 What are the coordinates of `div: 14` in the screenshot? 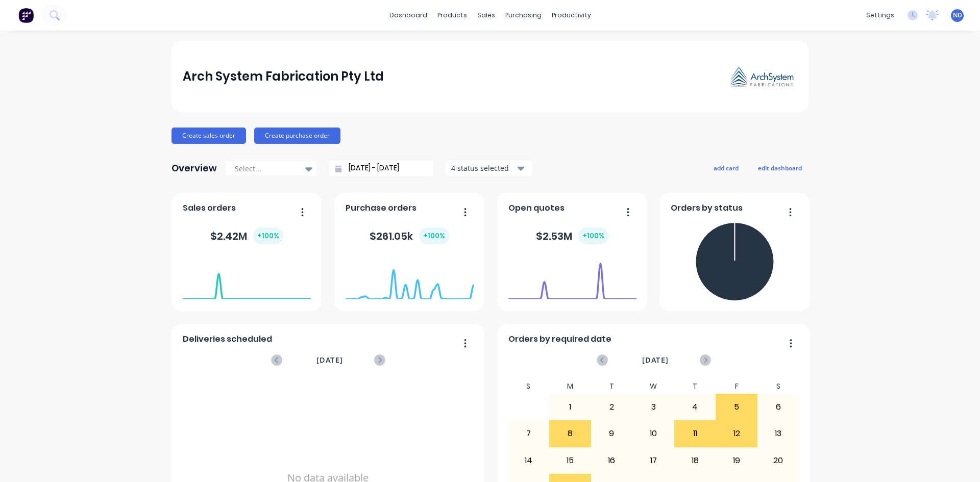 It's located at (529, 461).